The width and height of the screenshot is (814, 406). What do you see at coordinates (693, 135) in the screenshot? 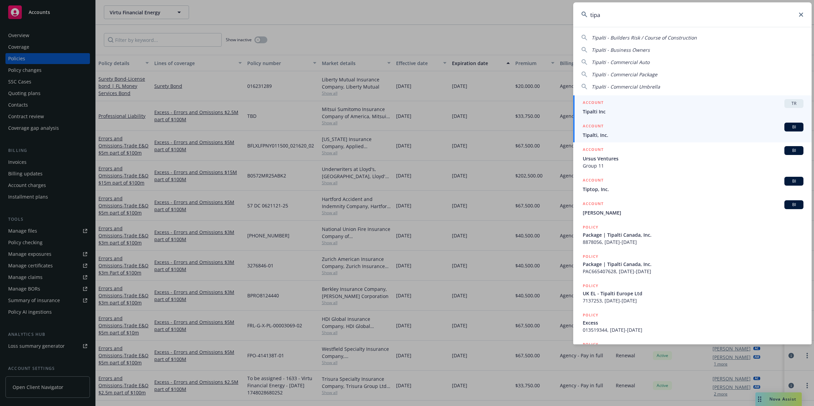
I see `span: Tipalti, Inc.` at bounding box center [693, 135].